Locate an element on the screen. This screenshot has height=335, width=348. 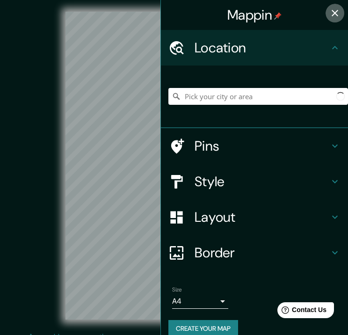
img: pin-icon.png is located at coordinates (278, 16).